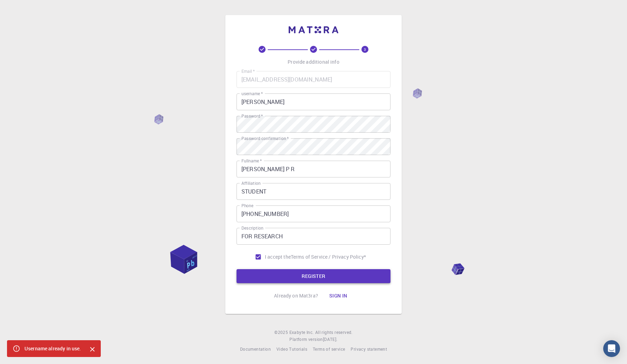 This screenshot has height=364, width=627. What do you see at coordinates (328, 257) in the screenshot?
I see `a: Terms of Service / Privacy Policy*` at bounding box center [328, 257].